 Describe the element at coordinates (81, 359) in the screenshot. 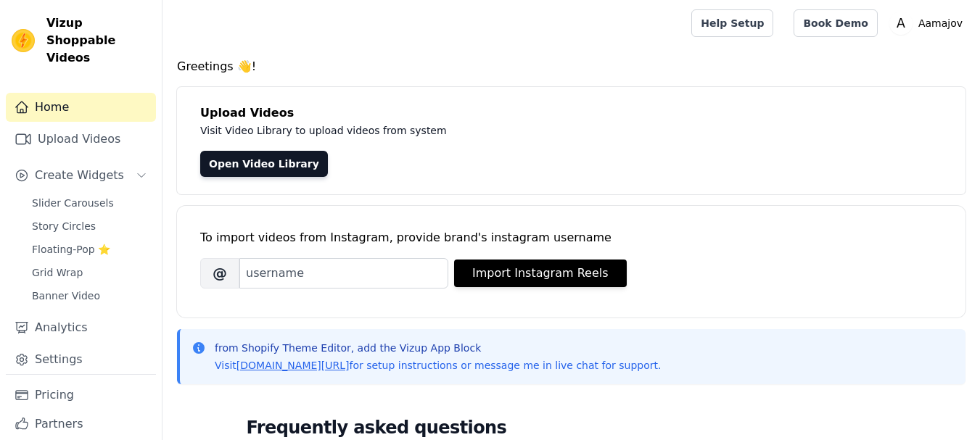

I see `a: Settings` at that location.